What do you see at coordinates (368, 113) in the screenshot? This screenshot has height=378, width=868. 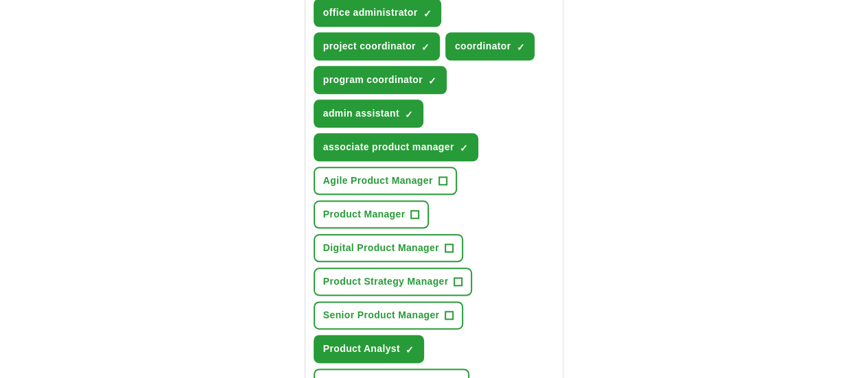 I see `button: admin assistant✓` at bounding box center [368, 113].